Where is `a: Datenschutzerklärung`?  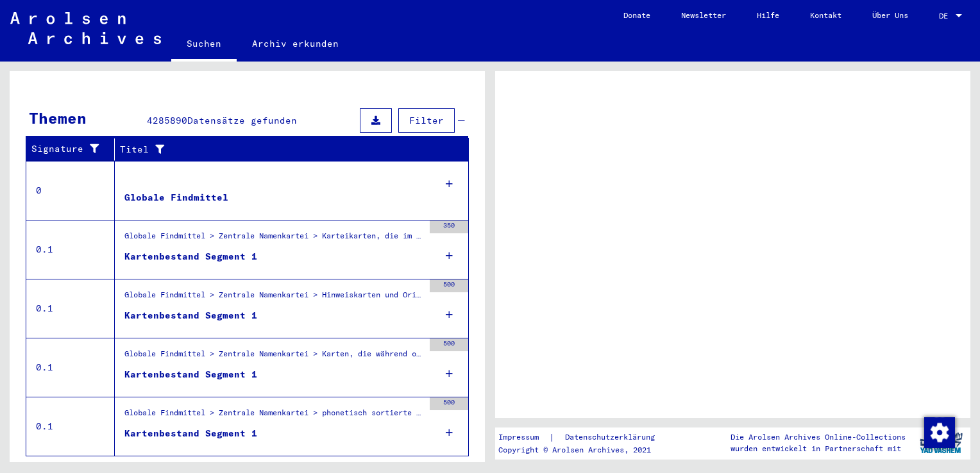
a: Datenschutzerklärung is located at coordinates (612, 438).